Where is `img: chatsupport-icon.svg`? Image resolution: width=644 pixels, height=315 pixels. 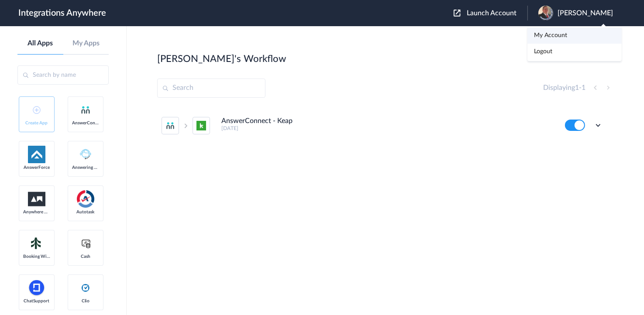 img: chatsupport-icon.svg is located at coordinates (37, 288).